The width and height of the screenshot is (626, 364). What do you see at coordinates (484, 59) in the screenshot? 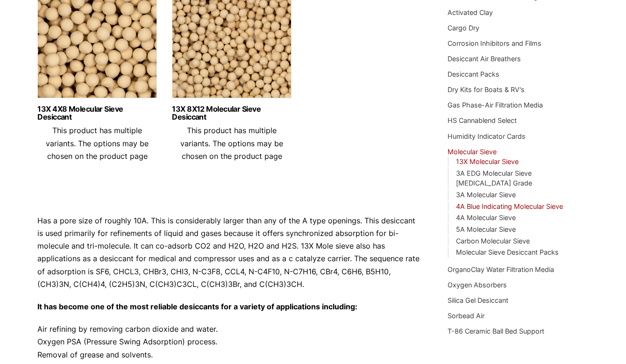
I see `a: Desiccant Air Breathers` at bounding box center [484, 59].